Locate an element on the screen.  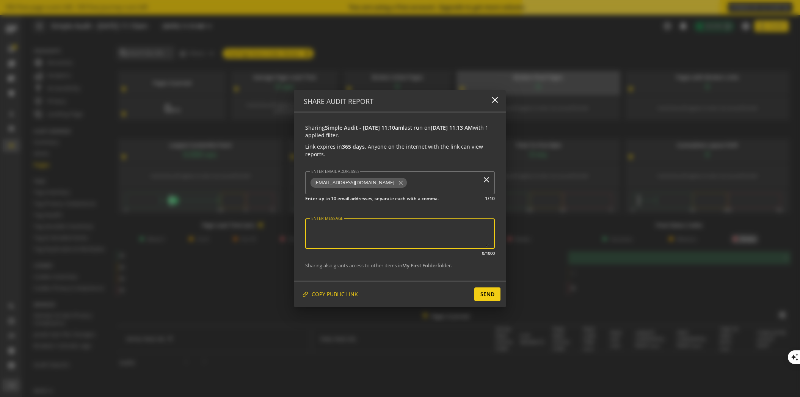
p: Link expires in . Anyone on the internet with the link can view reports. is located at coordinates (400, 151).